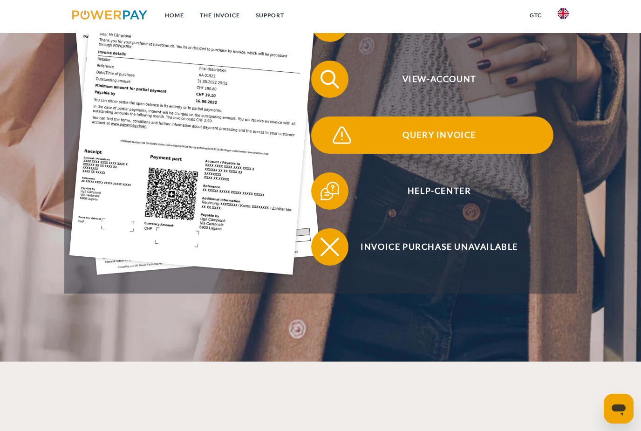  I want to click on a: Support, so click(270, 15).